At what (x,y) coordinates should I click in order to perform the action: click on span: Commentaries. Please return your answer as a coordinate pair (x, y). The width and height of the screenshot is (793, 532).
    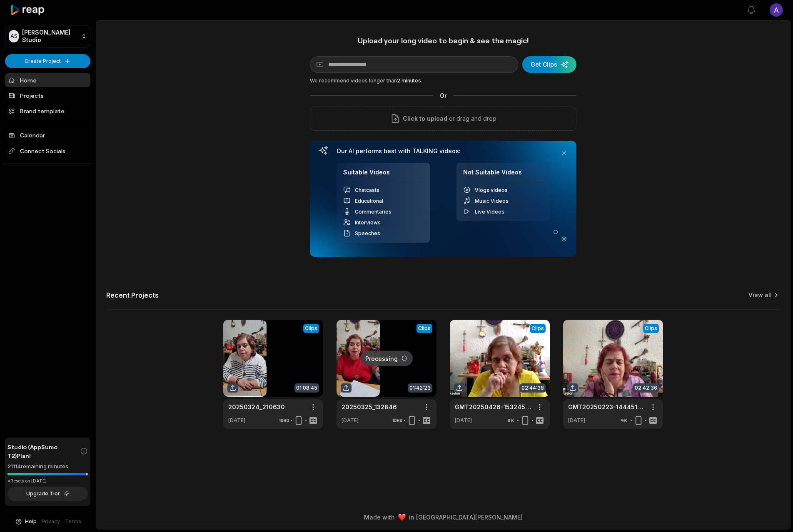
    Looking at the image, I should click on (374, 212).